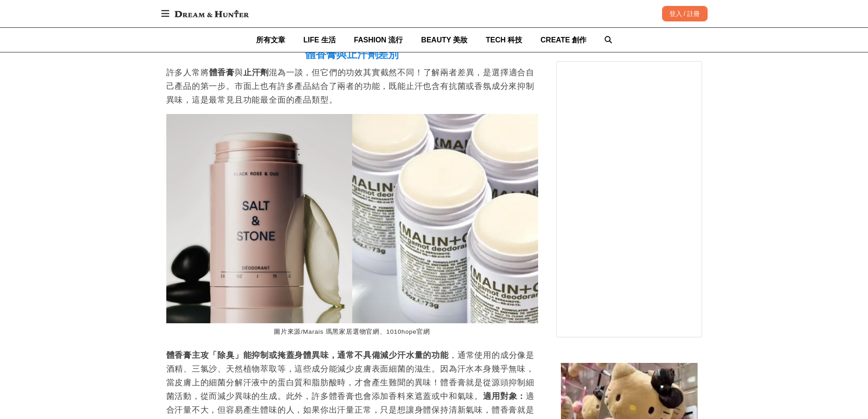 The height and width of the screenshot is (419, 868). I want to click on p: 許多人常將 與 混為一談，但它們的功效其實截然不同！了解兩者差異，是選擇適合自己產品的第一步。市面上也有許多產品結合了兩者的功能，既能止汗也含有抗菌或香氛成分來抑制異味，這是最常見且功能最全面的..., so click(352, 86).